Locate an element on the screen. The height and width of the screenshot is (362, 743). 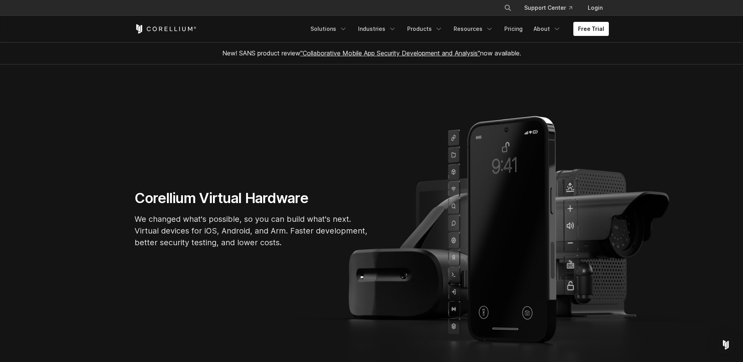
span: New! SANS product review now available. is located at coordinates (372, 53).